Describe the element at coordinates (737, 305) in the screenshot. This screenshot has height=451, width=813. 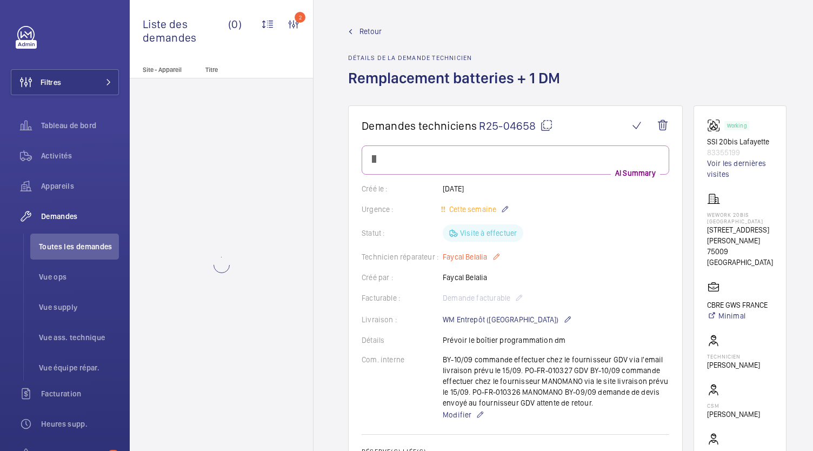
I see `p: CBRE GWS FRANCE` at that location.